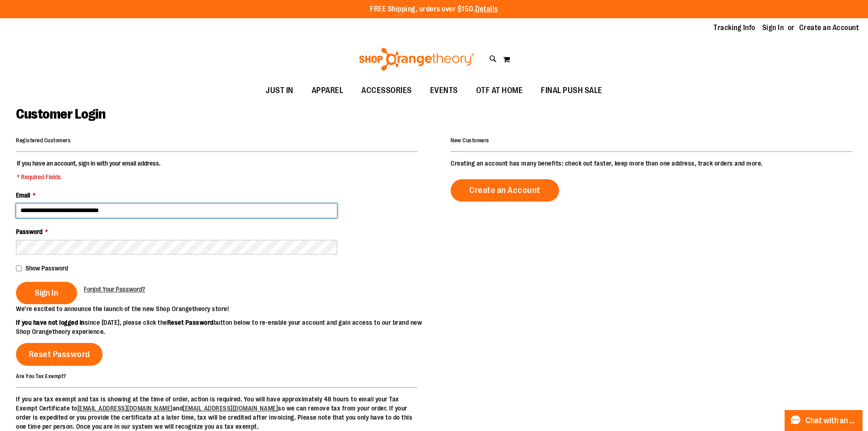 This screenshot has height=431, width=868. I want to click on span: Email, so click(23, 196).